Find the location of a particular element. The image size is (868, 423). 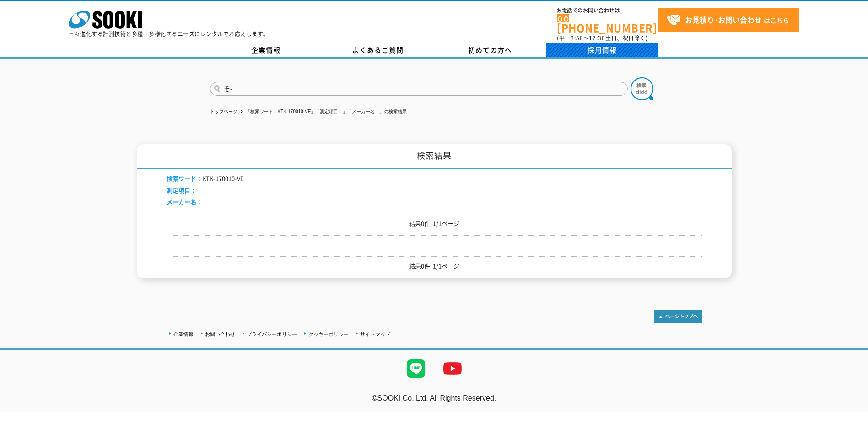

a: 初めての方へ is located at coordinates (490, 50).